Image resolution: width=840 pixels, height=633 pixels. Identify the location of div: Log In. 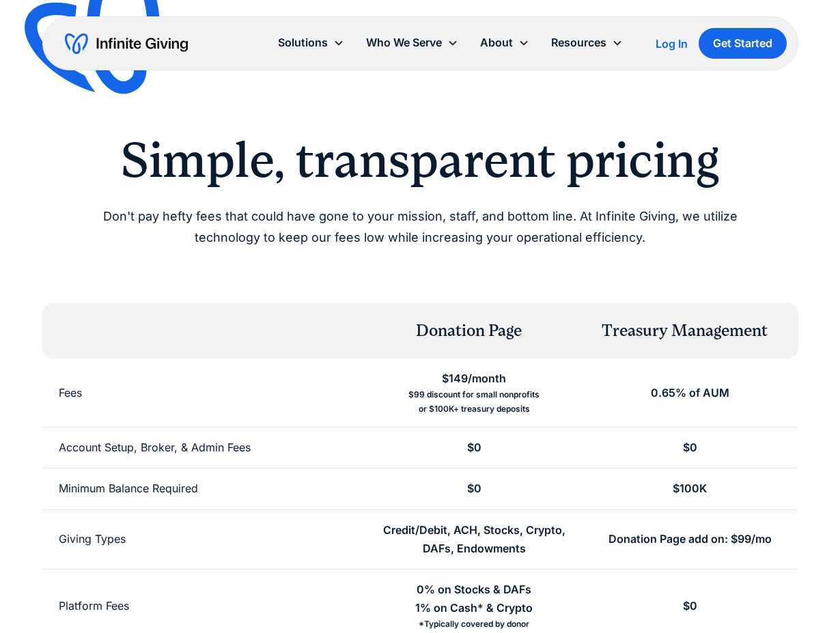
(671, 43).